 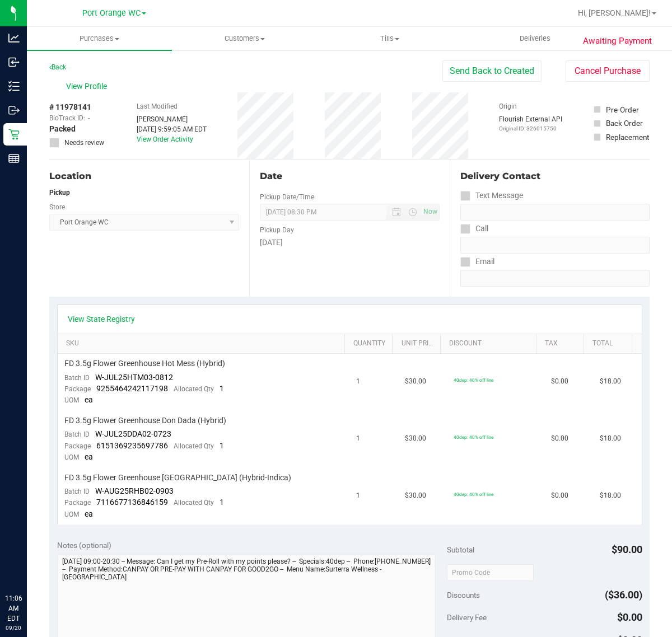 What do you see at coordinates (624, 123) in the screenshot?
I see `div: Back Order` at bounding box center [624, 123].